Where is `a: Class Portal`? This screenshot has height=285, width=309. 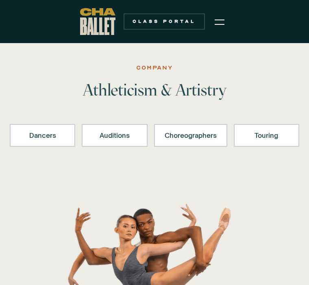
a: Class Portal is located at coordinates (164, 22).